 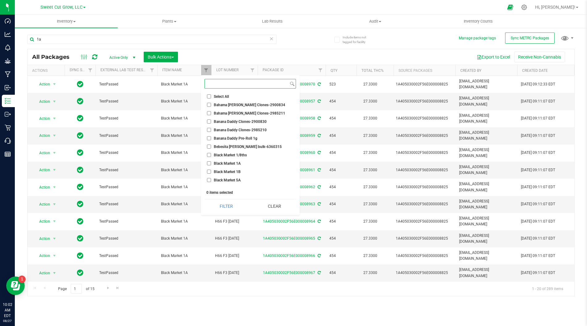 I want to click on span: Black Market 1/8ths, so click(x=230, y=155).